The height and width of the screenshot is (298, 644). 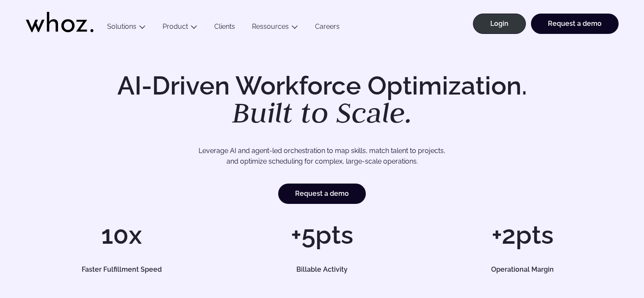 What do you see at coordinates (522, 235) in the screenshot?
I see `h1: +2pts` at bounding box center [522, 235].